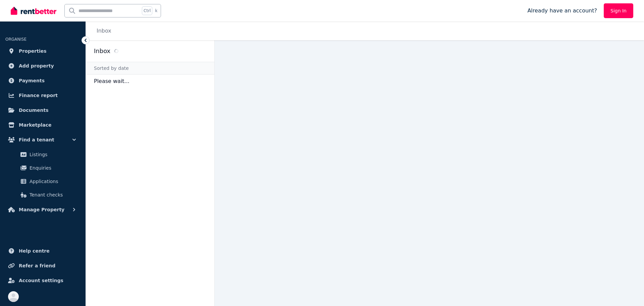 This screenshot has width=644, height=306. What do you see at coordinates (43, 51) in the screenshot?
I see `a: Properties` at bounding box center [43, 51].